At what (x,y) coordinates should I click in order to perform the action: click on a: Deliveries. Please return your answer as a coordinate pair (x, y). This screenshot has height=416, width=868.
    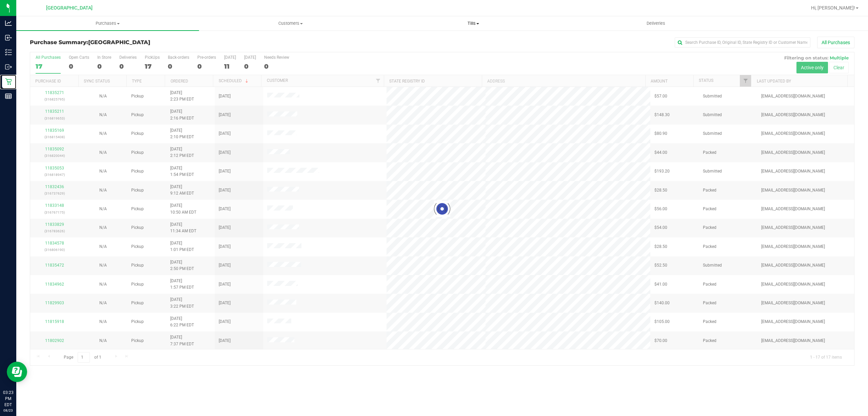
    Looking at the image, I should click on (656, 23).